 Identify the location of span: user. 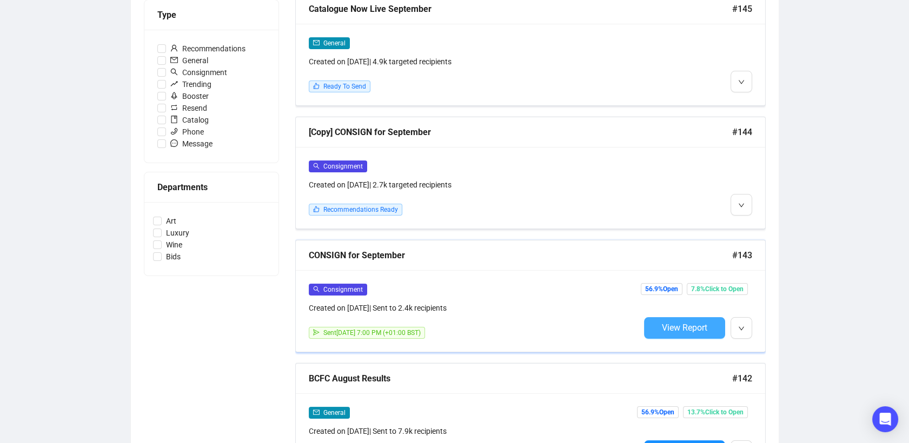
(174, 48).